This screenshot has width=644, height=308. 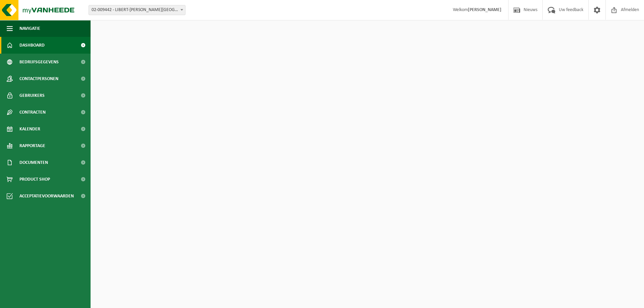 What do you see at coordinates (137, 10) in the screenshot?
I see `span: 02-009442 - LIBERT-ROMAIN - OUDENAARDE` at bounding box center [137, 10].